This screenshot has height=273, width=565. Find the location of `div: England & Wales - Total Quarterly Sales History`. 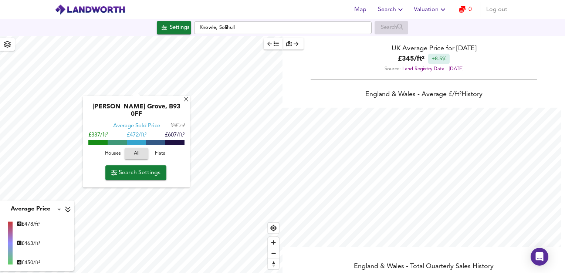

div: England & Wales - Total Quarterly Sales History is located at coordinates (424, 267).